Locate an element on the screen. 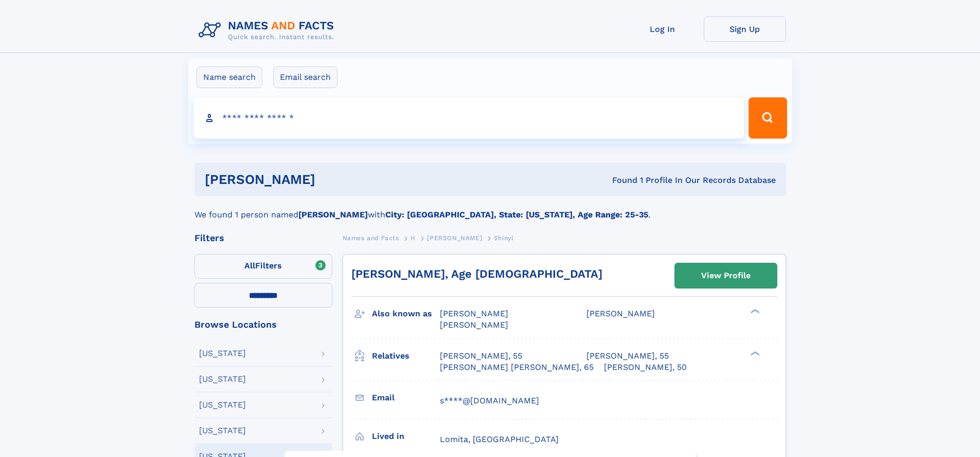 This screenshot has width=980, height=457. div: Browse Locations is located at coordinates (263, 325).